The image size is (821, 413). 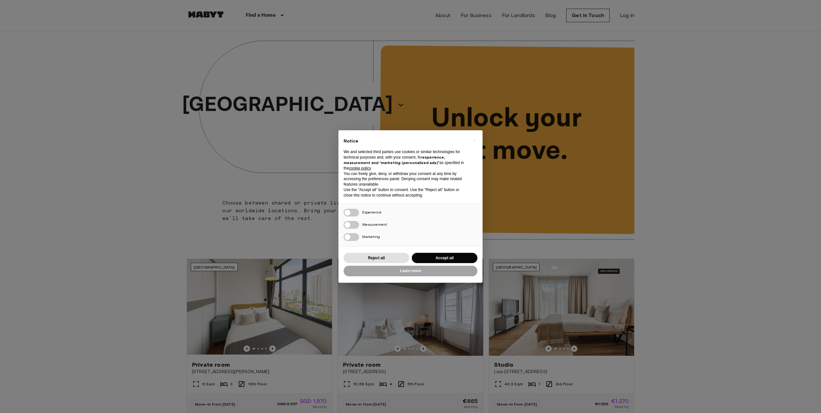 I want to click on span: Measurement, so click(x=374, y=224).